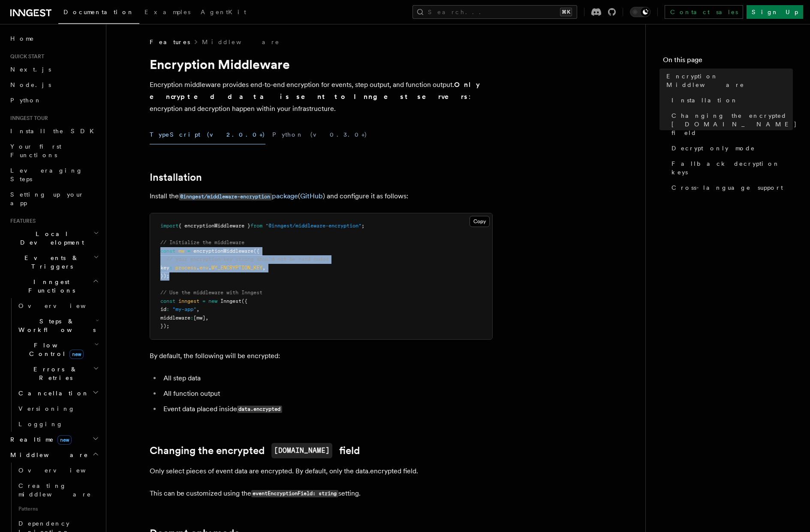  Describe the element at coordinates (223, 12) in the screenshot. I see `span: AgentKit` at that location.